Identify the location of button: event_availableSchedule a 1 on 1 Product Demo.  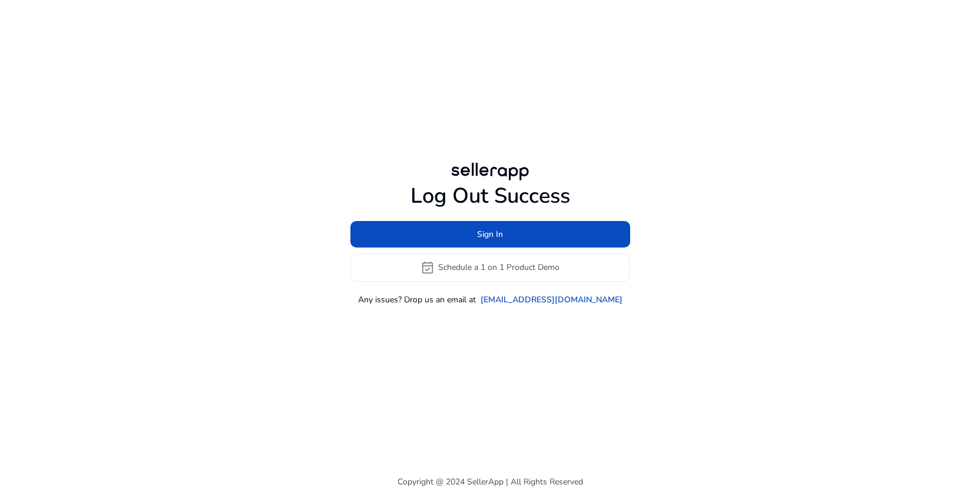
(490, 267).